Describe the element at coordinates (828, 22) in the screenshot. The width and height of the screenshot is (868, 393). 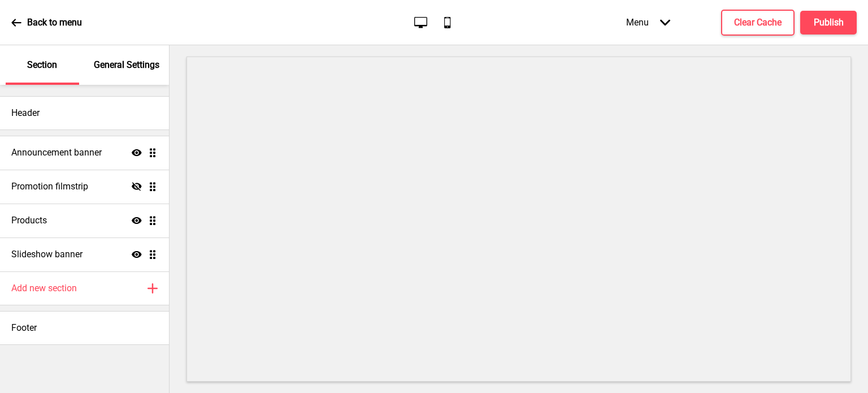
I see `button: Publish` at that location.